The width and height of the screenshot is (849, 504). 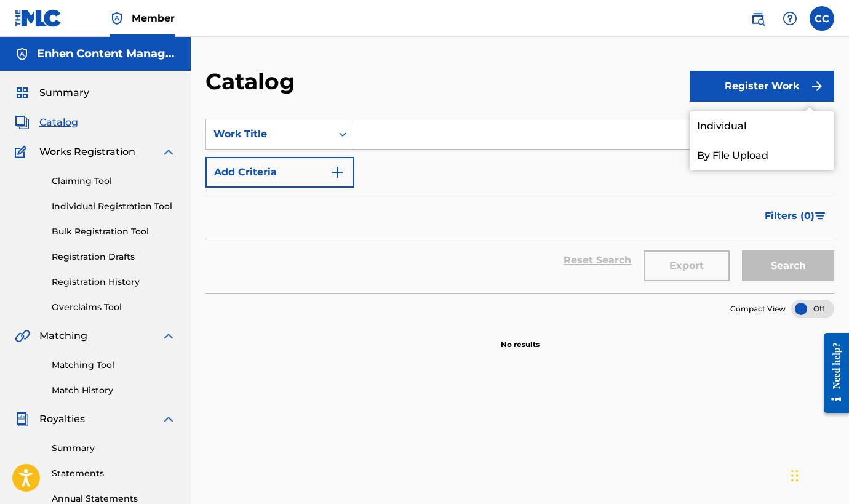 What do you see at coordinates (113, 181) in the screenshot?
I see `a: Claiming Tool` at bounding box center [113, 181].